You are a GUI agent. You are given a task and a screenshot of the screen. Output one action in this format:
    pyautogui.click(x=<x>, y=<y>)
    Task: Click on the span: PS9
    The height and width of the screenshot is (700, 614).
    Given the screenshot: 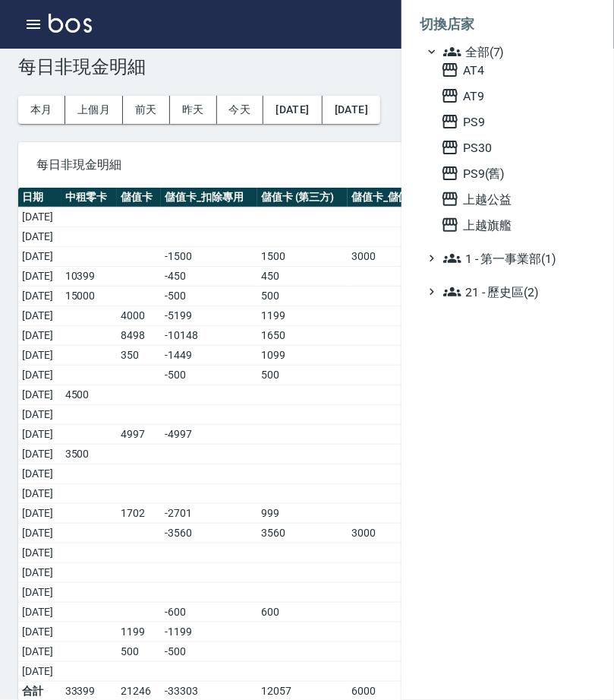 What is the action you would take?
    pyautogui.click(x=516, y=122)
    